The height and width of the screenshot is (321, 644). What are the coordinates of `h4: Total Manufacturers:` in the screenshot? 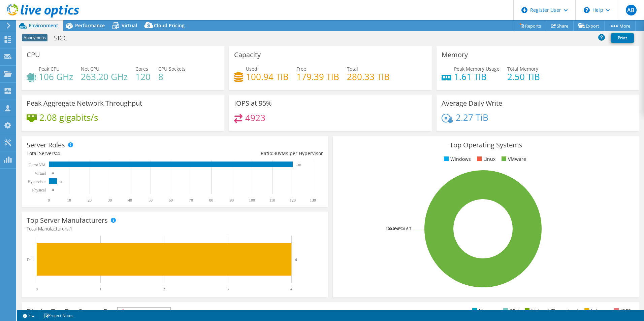 It's located at (175, 229).